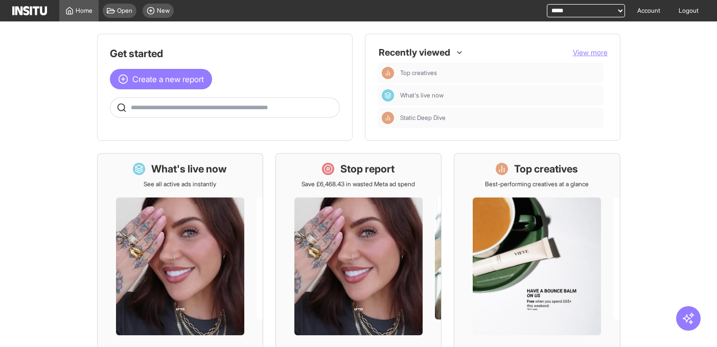 This screenshot has width=717, height=347. Describe the element at coordinates (358, 184) in the screenshot. I see `p: Save £6,468.43 in wasted Meta ad spend` at that location.